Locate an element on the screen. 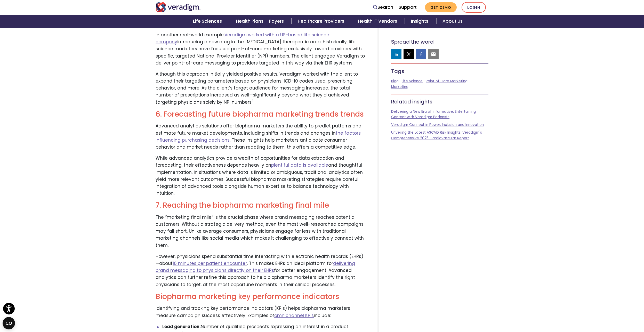 The image size is (644, 332). a: Delivering a New Era of Informative, Entertaining Content with Veradigm Podcasts is located at coordinates (434, 114).